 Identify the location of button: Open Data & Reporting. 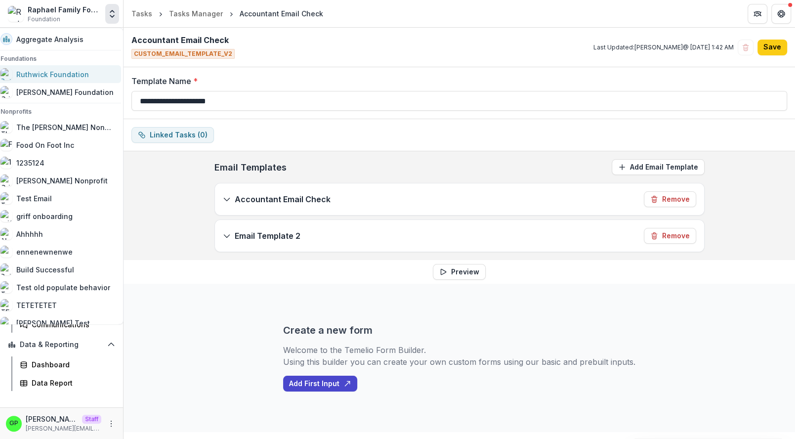
(61, 344).